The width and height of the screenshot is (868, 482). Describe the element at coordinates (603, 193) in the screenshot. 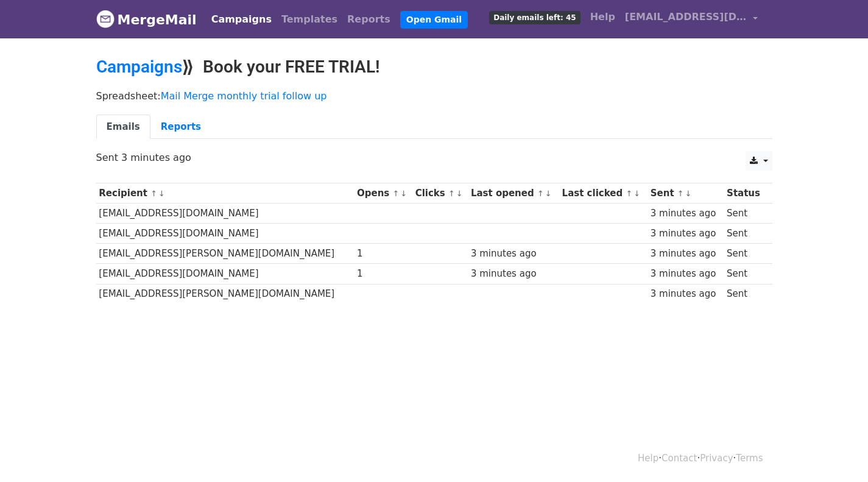

I see `th: Last clicked` at that location.